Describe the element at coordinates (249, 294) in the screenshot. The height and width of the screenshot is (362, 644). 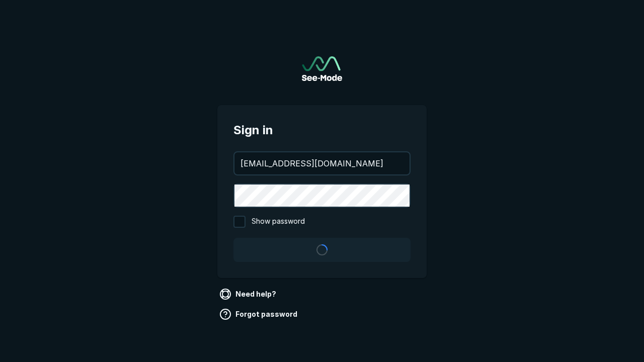
I see `a: Need help?` at that location.